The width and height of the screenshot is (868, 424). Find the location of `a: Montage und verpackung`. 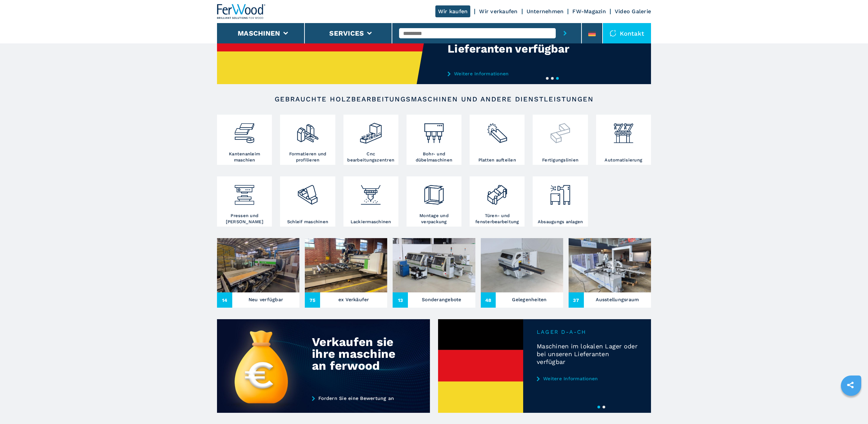

a: Montage und verpackung is located at coordinates (434, 202).